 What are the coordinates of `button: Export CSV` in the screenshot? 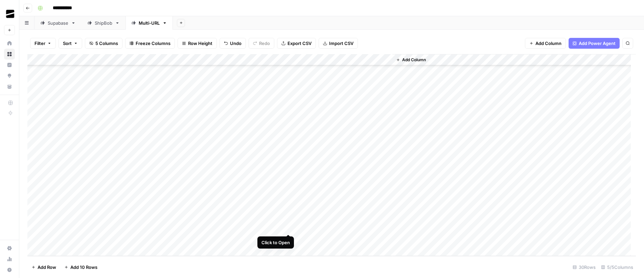 It's located at (297, 43).